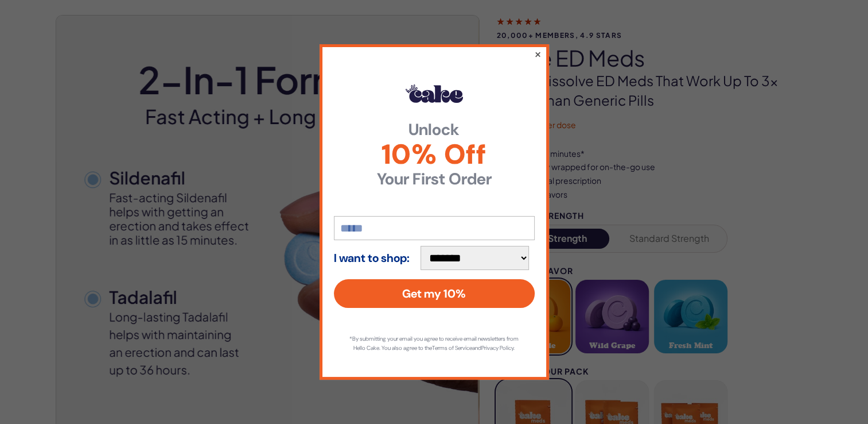 The image size is (868, 424). What do you see at coordinates (498, 348) in the screenshot?
I see `a: Privacy Policy` at bounding box center [498, 348].